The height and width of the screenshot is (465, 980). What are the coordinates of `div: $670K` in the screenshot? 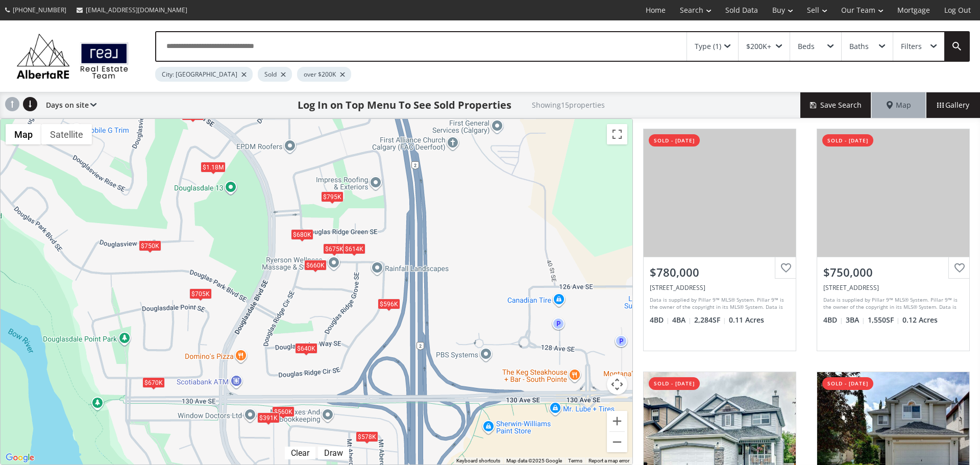 It's located at (154, 381).